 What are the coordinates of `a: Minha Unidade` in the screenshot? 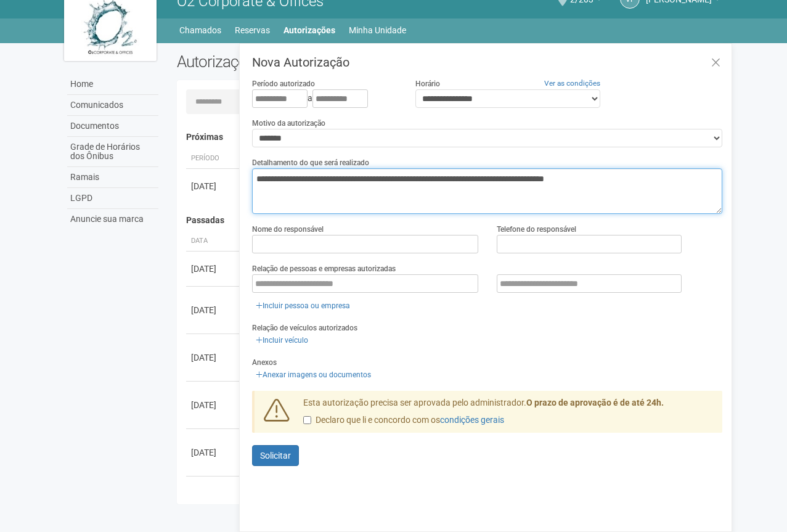 It's located at (377, 30).